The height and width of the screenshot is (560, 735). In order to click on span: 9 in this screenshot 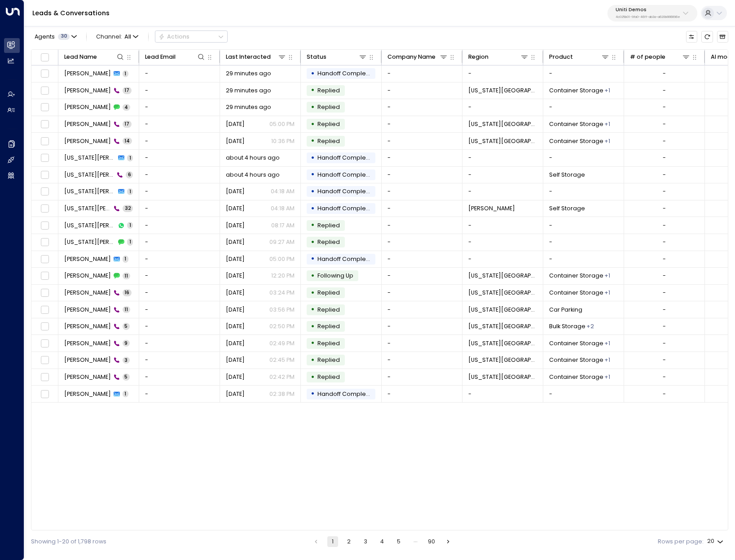, I will do `click(127, 343)`.